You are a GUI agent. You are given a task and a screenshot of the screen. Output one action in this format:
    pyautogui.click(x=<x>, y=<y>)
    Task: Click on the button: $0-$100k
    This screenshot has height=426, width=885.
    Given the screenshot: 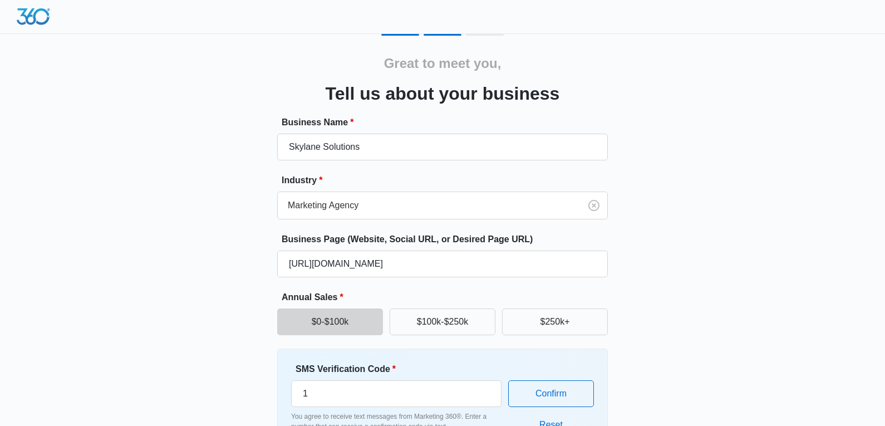 What is the action you would take?
    pyautogui.click(x=330, y=322)
    